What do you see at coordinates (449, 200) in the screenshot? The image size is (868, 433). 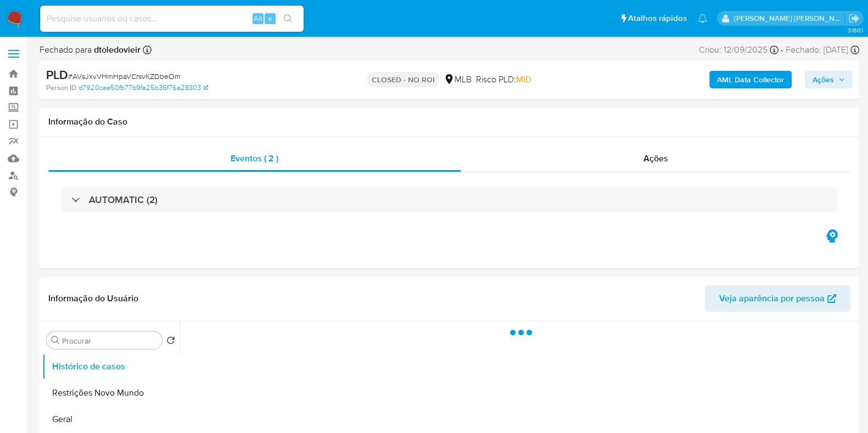 I see `div: AUTOMATIC (2)` at bounding box center [449, 200].